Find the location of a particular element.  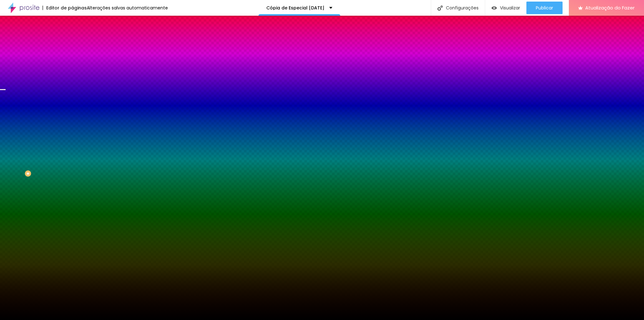

button: Visualizar is located at coordinates (506, 8).